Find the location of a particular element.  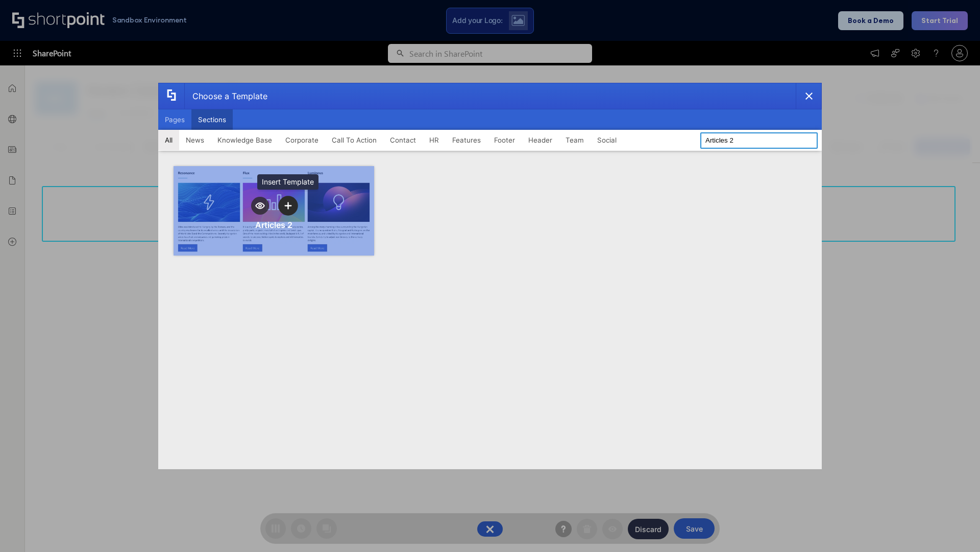

input: Search is located at coordinates (759, 140).